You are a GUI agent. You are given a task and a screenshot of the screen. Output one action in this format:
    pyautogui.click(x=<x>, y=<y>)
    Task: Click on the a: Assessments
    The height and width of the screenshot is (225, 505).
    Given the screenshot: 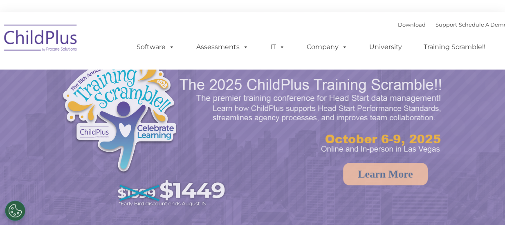 What is the action you would take?
    pyautogui.click(x=222, y=47)
    